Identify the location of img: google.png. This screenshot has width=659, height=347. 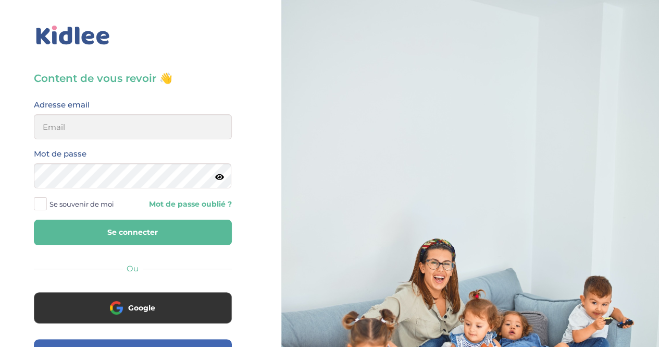
(116, 307).